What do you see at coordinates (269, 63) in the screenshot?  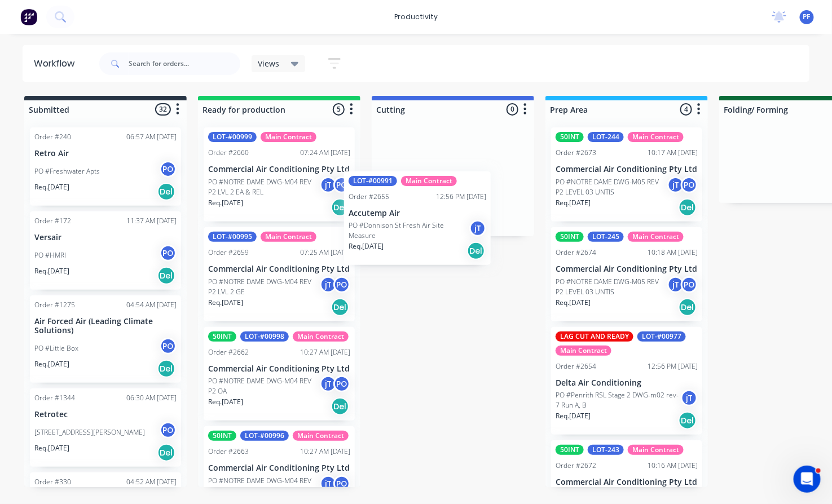 I see `span: Views` at bounding box center [269, 63].